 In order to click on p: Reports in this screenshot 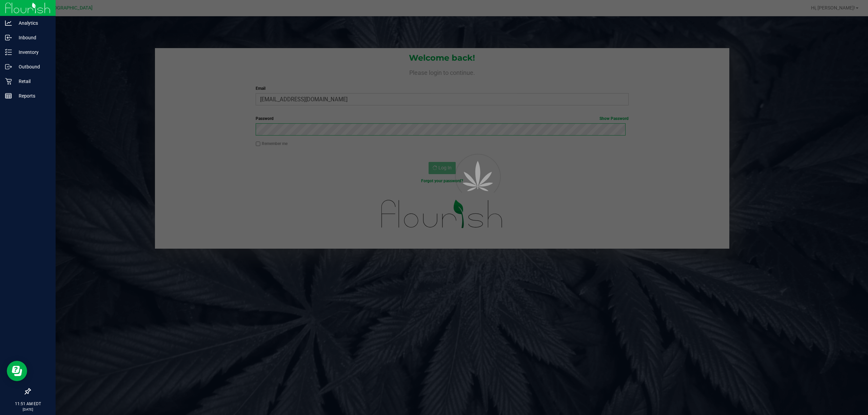, I will do `click(32, 96)`.